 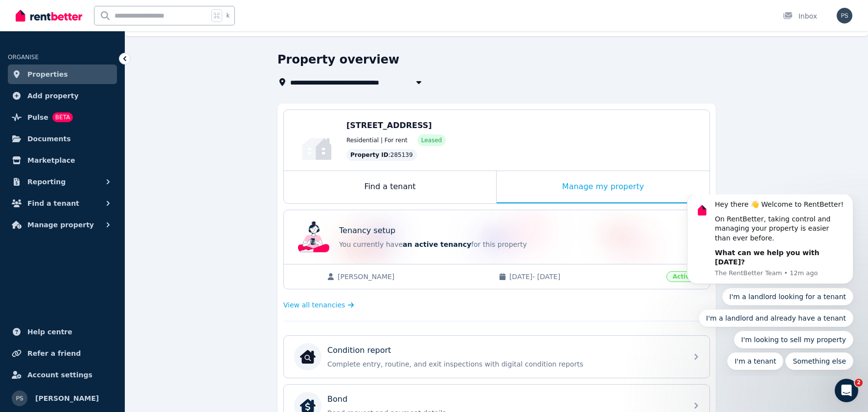 What do you see at coordinates (122, 145) in the screenshot?
I see `button: Quick reply: I'm looking to sell my property` at bounding box center [122, 145].